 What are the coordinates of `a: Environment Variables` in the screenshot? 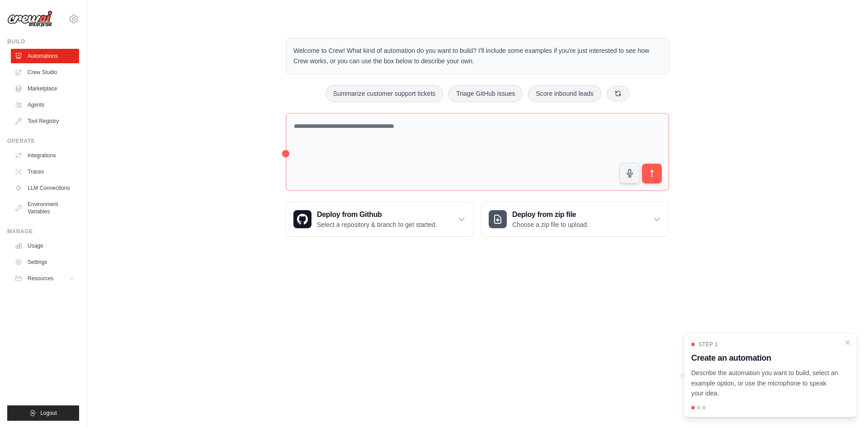 It's located at (45, 208).